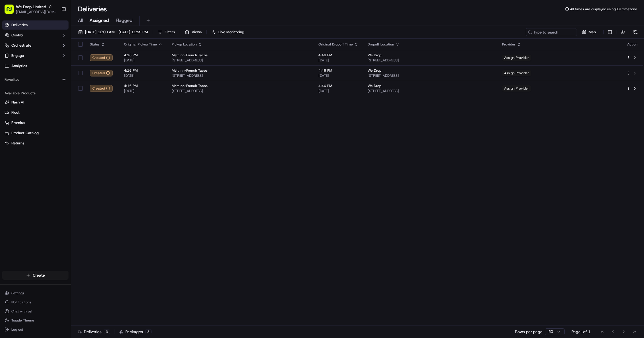 The width and height of the screenshot is (644, 338). Describe the element at coordinates (35, 329) in the screenshot. I see `button: Log out` at that location.